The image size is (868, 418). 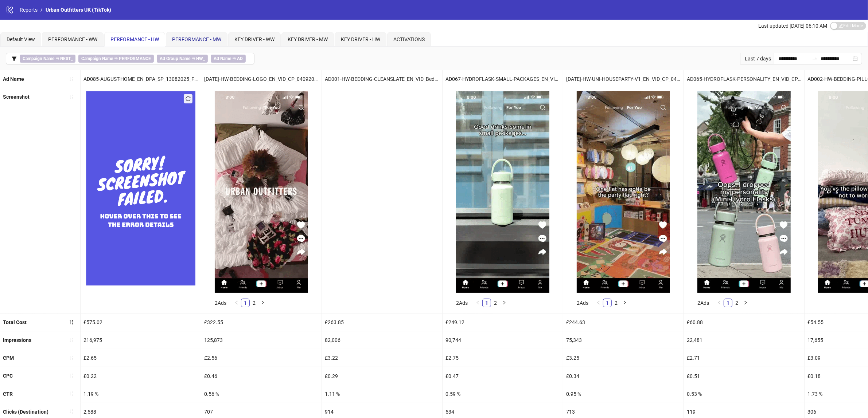 What do you see at coordinates (255, 40) in the screenshot?
I see `span: KEY DRIVER - WW` at bounding box center [255, 40].